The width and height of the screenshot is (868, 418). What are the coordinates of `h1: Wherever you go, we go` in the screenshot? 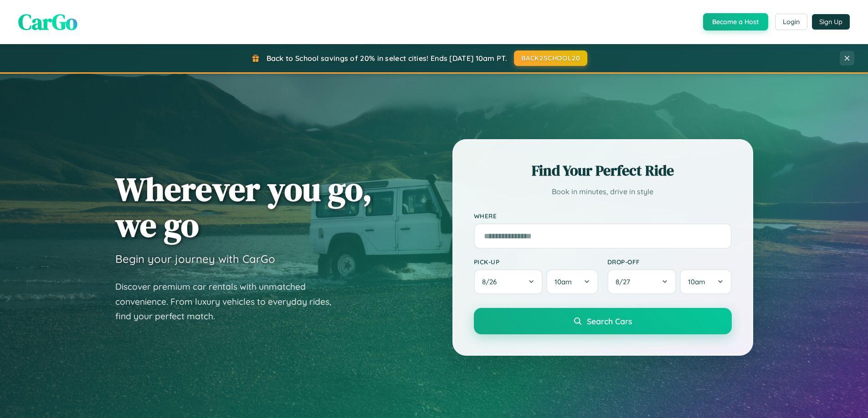 It's located at (244, 207).